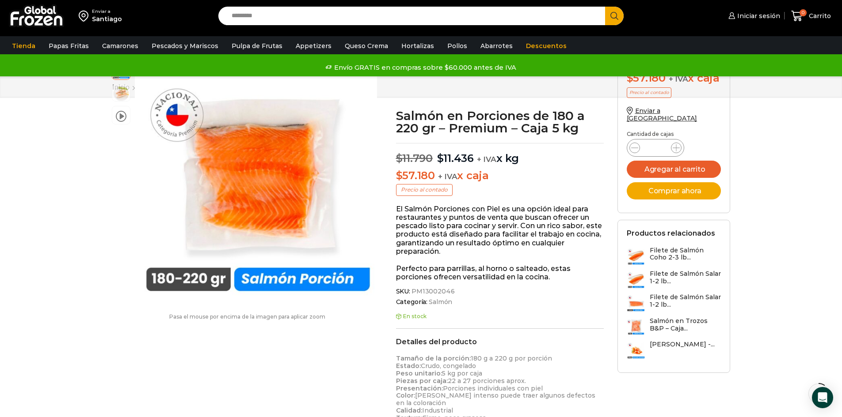  What do you see at coordinates (674, 327) in the screenshot?
I see `a: Salmón en Trozos B&P – Caja...` at bounding box center [674, 327].